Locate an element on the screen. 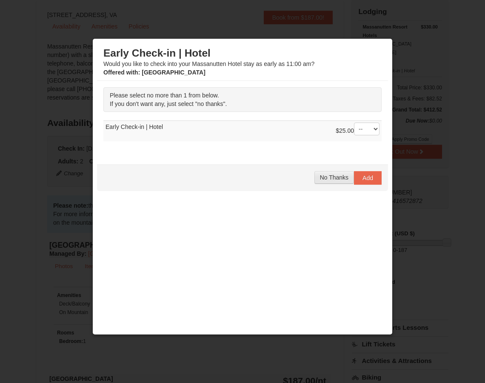 This screenshot has width=485, height=383. button: No Thanks is located at coordinates (334, 177).